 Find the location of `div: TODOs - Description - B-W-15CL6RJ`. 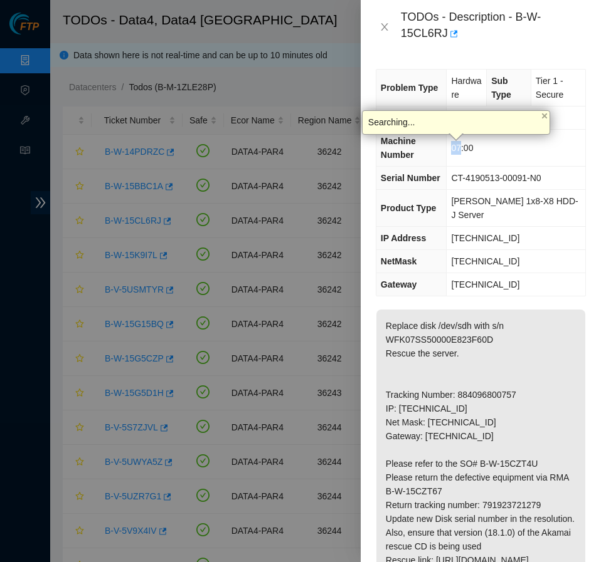

div: TODOs - Description - B-W-15CL6RJ is located at coordinates (493, 27).